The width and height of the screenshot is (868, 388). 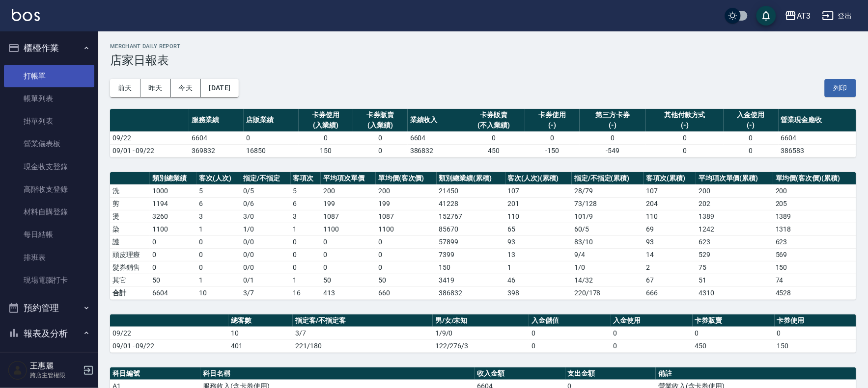 What do you see at coordinates (271, 120) in the screenshot?
I see `th: 店販業績` at bounding box center [271, 120].